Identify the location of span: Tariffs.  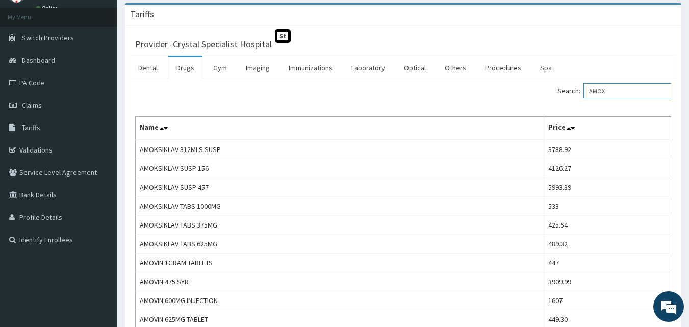
(31, 128).